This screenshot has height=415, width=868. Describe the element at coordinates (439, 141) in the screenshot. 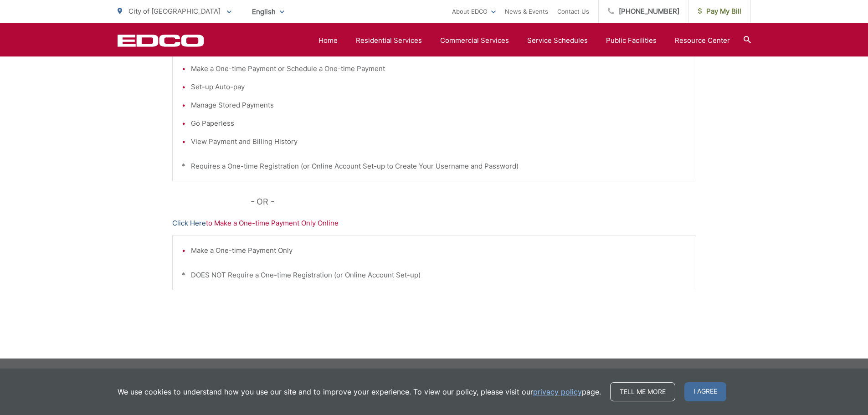

I see `li: View Payment and Billing History` at that location.